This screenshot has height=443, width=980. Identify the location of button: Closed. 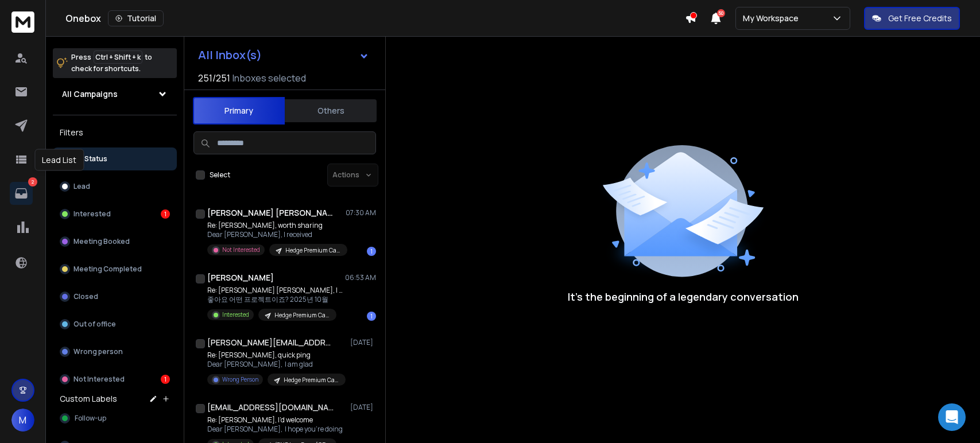
(115, 297).